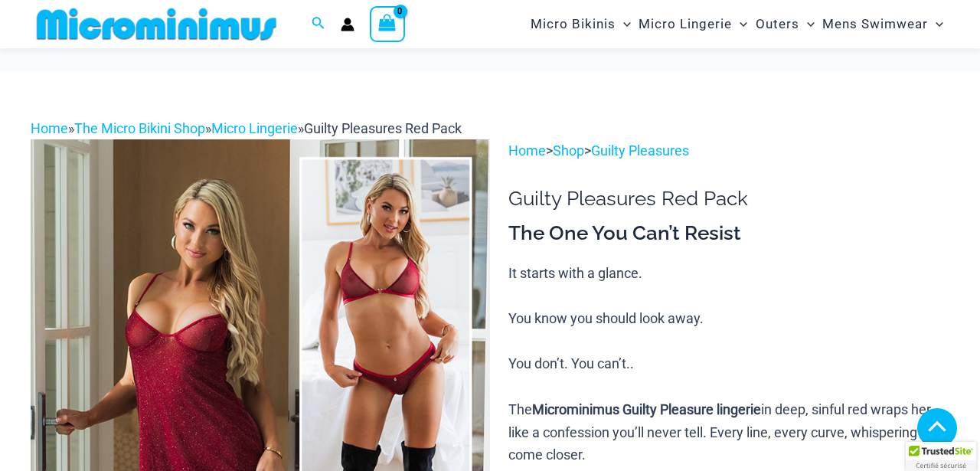 The width and height of the screenshot is (980, 471). What do you see at coordinates (875, 24) in the screenshot?
I see `span: Mens Swimwear` at bounding box center [875, 24].